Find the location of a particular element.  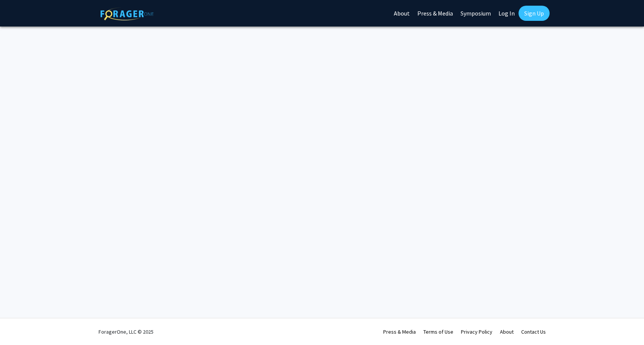

a: Contact Us is located at coordinates (533, 331).